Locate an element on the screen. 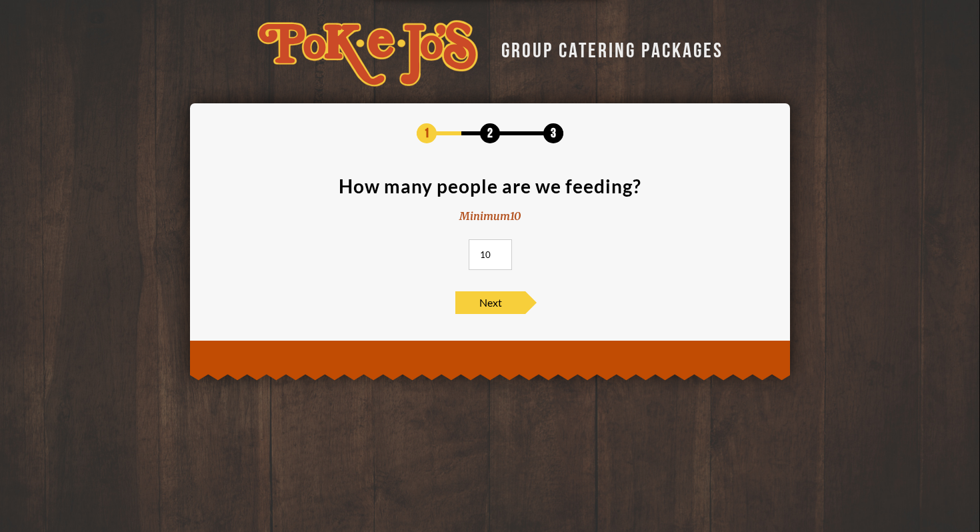 The width and height of the screenshot is (980, 532). span: 2 is located at coordinates (490, 134).